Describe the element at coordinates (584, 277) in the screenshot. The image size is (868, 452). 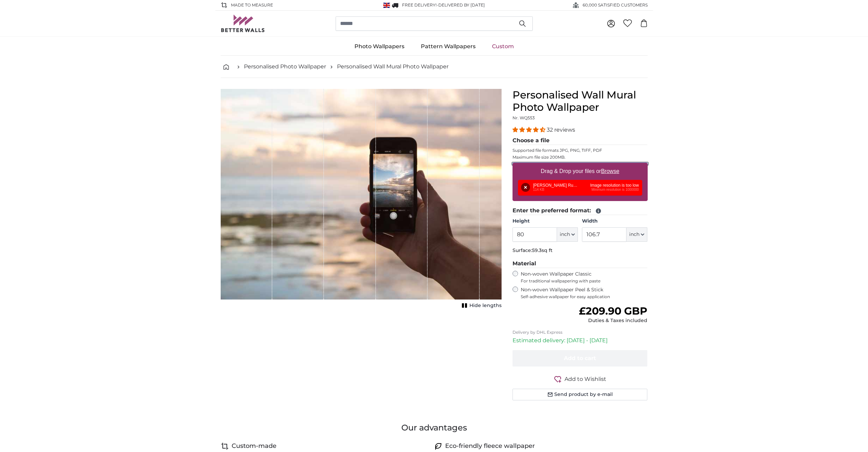
I see `label: Non-woven Wallpaper Classic` at that location.